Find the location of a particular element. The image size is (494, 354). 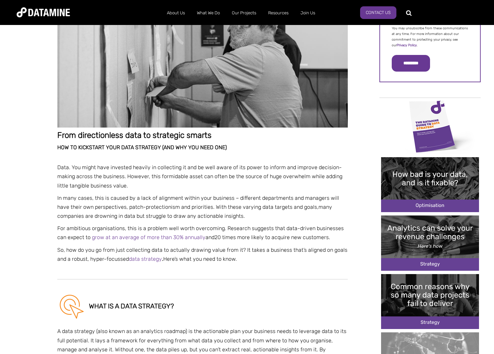

img: Data Strategy Cover thumbnail is located at coordinates (430, 126).